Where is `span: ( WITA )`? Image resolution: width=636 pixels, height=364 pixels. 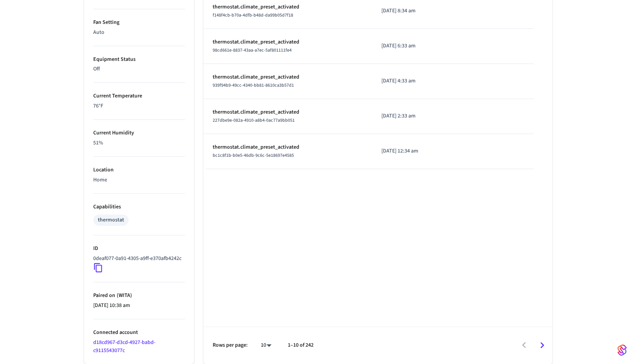 span: ( WITA ) is located at coordinates (124, 295).